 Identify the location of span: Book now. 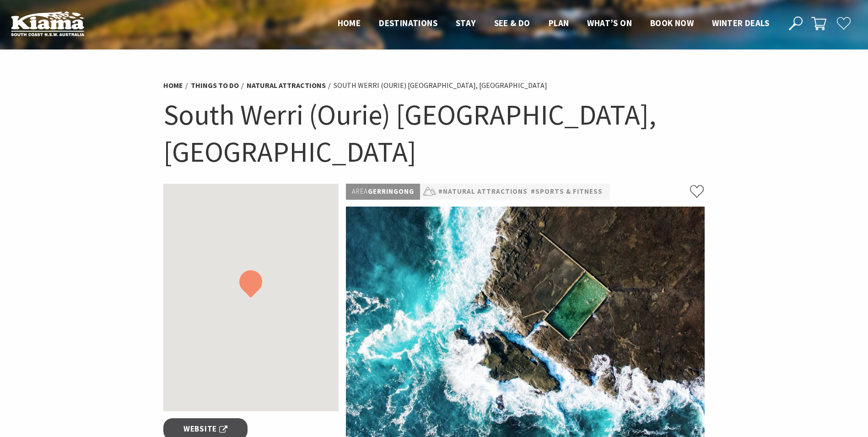
(672, 23).